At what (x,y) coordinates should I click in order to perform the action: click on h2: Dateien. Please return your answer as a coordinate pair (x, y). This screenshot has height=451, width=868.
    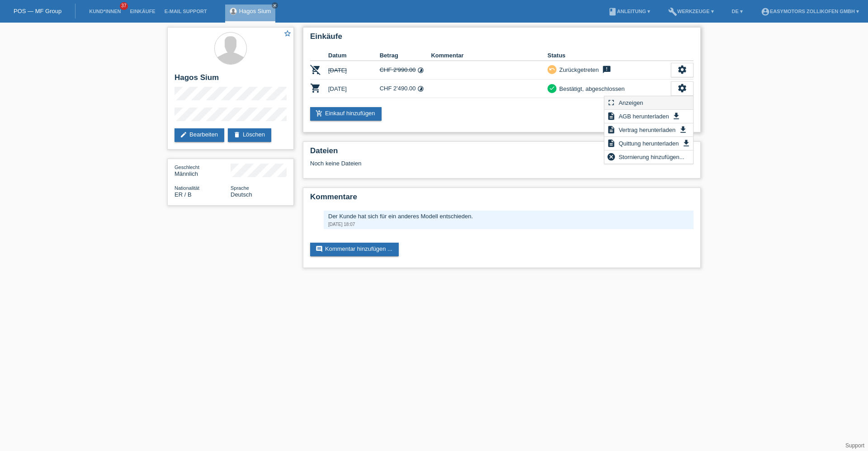
    Looking at the image, I should click on (502, 153).